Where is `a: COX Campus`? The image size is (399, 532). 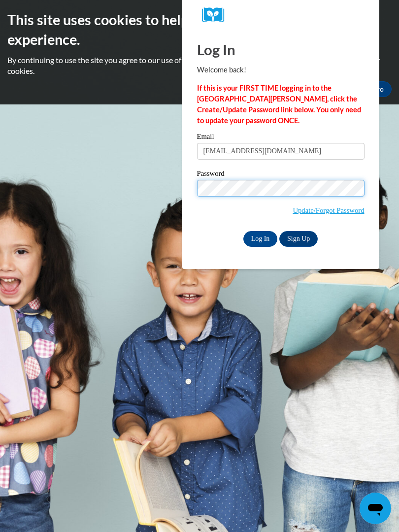
a: COX Campus is located at coordinates (281, 15).